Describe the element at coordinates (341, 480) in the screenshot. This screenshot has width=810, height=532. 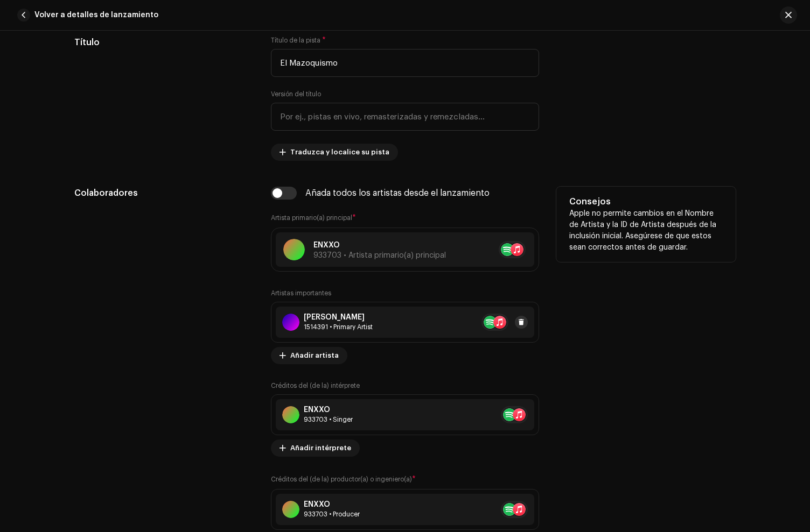
I see `small: Créditos del (de la) productor(a) o ingeniero(a)` at that location.